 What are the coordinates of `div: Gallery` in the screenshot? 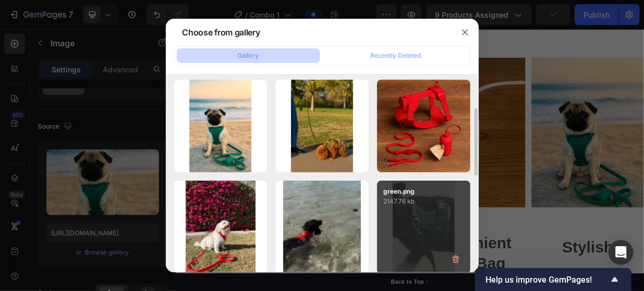 It's located at (248, 56).